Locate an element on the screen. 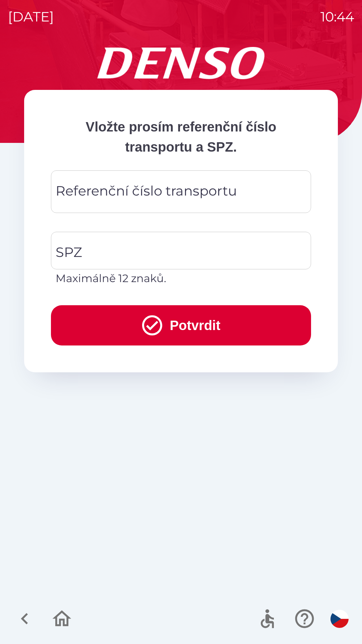  p: 10:44 is located at coordinates (338, 17).